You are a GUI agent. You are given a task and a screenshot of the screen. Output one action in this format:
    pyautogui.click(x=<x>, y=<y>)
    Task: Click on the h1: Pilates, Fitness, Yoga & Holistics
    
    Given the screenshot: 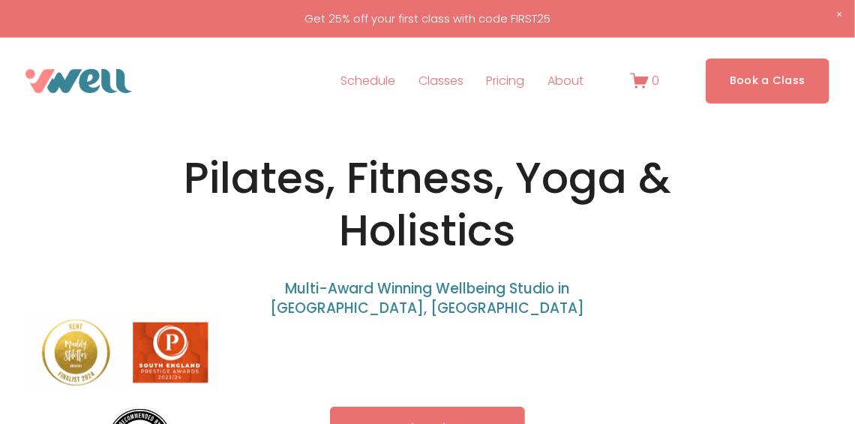 What is the action you would take?
    pyautogui.click(x=427, y=204)
    